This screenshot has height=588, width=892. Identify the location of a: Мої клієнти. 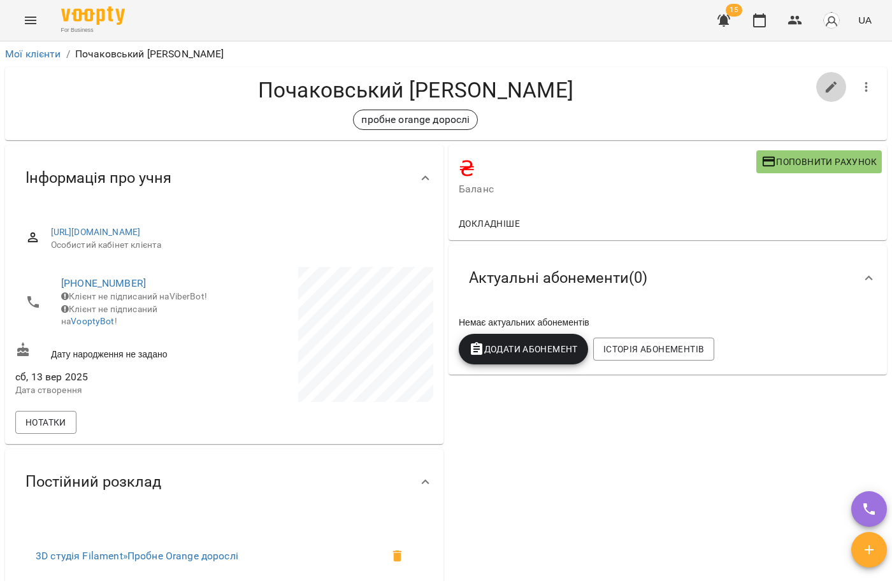
(33, 54).